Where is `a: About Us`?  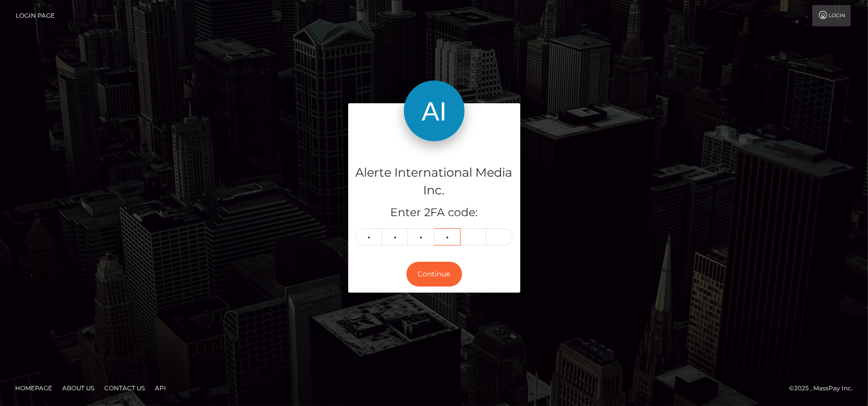 a: About Us is located at coordinates (78, 388).